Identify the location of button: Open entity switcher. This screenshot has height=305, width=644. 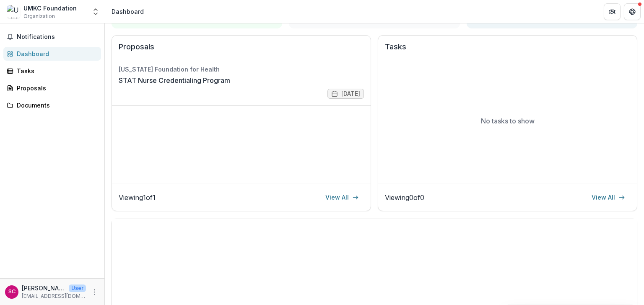
(96, 12).